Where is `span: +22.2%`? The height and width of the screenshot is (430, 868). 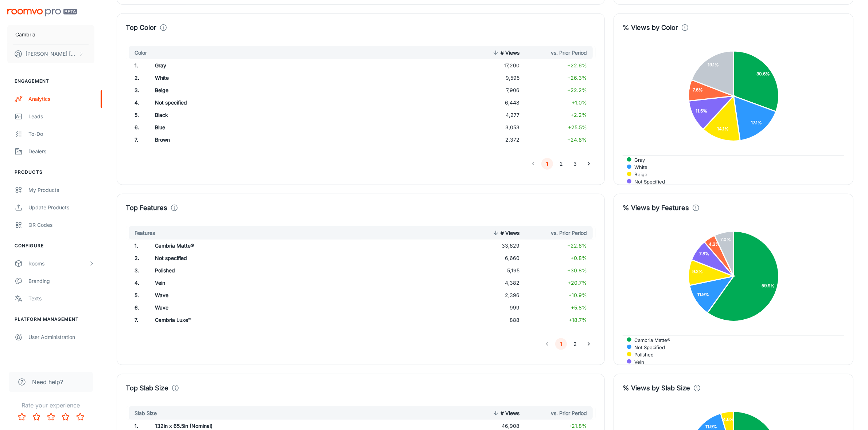 span: +22.2% is located at coordinates (577, 90).